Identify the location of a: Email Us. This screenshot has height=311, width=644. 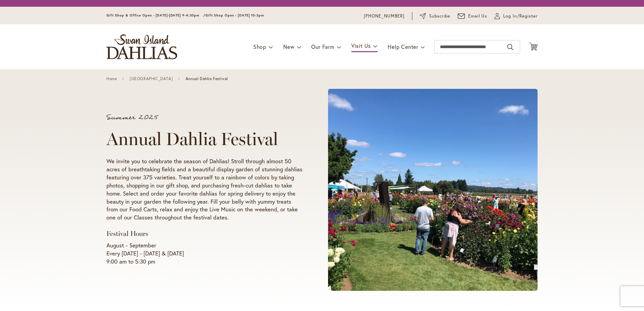
(472, 16).